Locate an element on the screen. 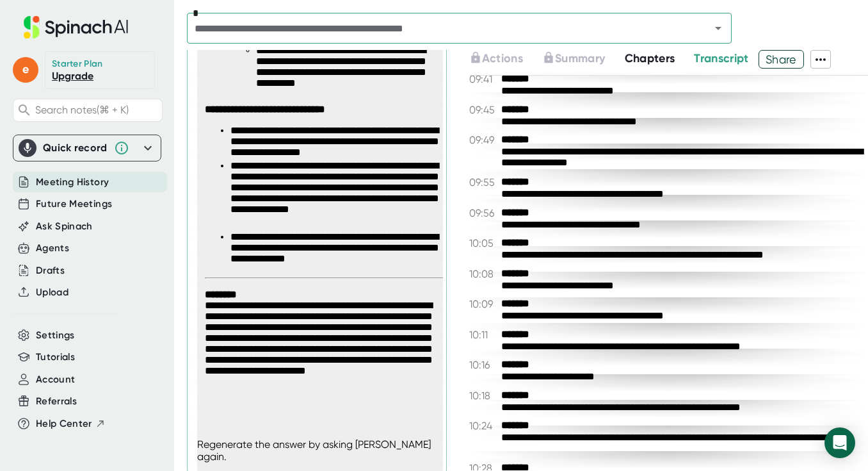 This screenshot has height=471, width=868. button: Account is located at coordinates (55, 379).